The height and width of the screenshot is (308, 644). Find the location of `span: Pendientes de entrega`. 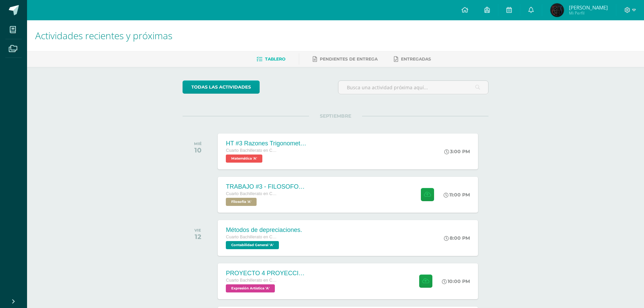

span: Pendientes de entrega is located at coordinates (348, 59).